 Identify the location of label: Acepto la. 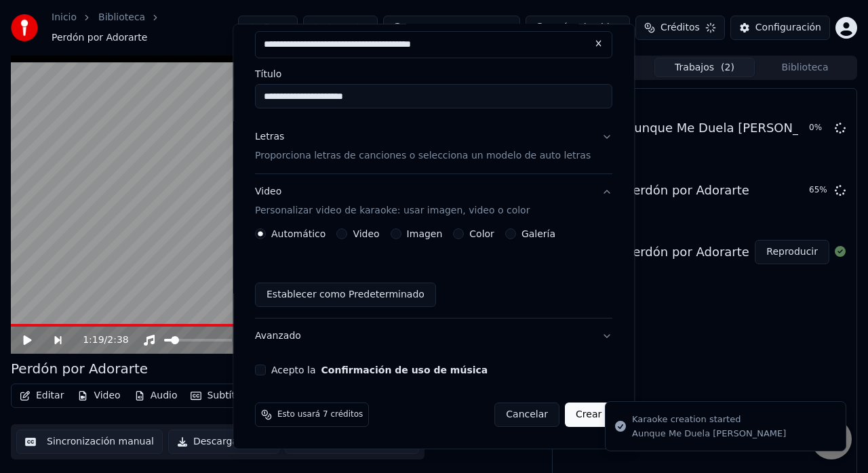
(379, 370).